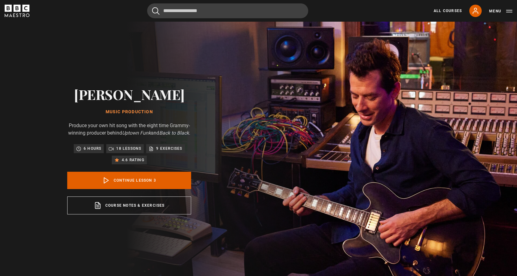 The image size is (517, 276). What do you see at coordinates (17, 11) in the screenshot?
I see `svg: BBC Maestro` at bounding box center [17, 11].